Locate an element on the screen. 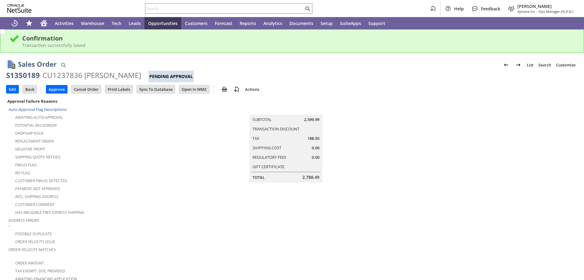 This screenshot has width=584, height=280. div: Pending Approval is located at coordinates (171, 76).